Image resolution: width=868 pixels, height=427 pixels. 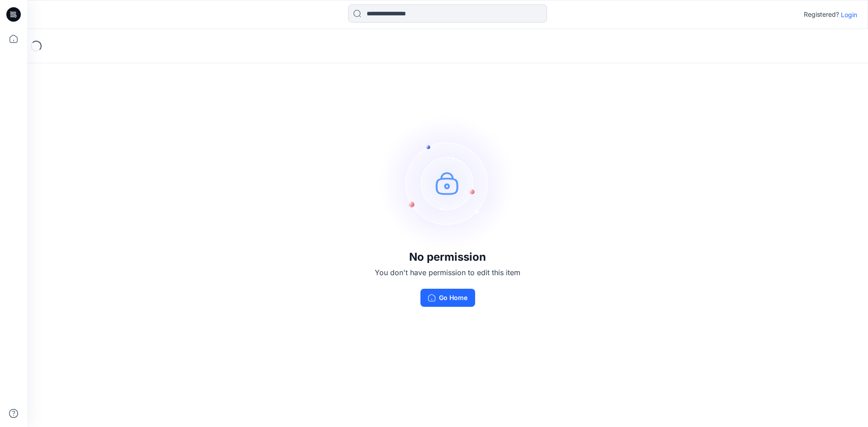 What do you see at coordinates (822, 15) in the screenshot?
I see `p: Registered?` at bounding box center [822, 15].